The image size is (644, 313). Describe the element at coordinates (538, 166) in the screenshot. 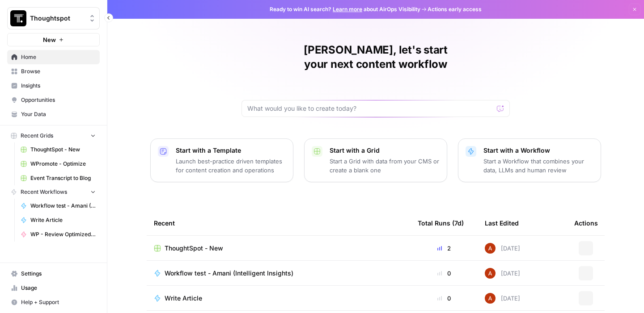

I see `p: Start a Workflow that combines your data, LLMs and human review` at that location.